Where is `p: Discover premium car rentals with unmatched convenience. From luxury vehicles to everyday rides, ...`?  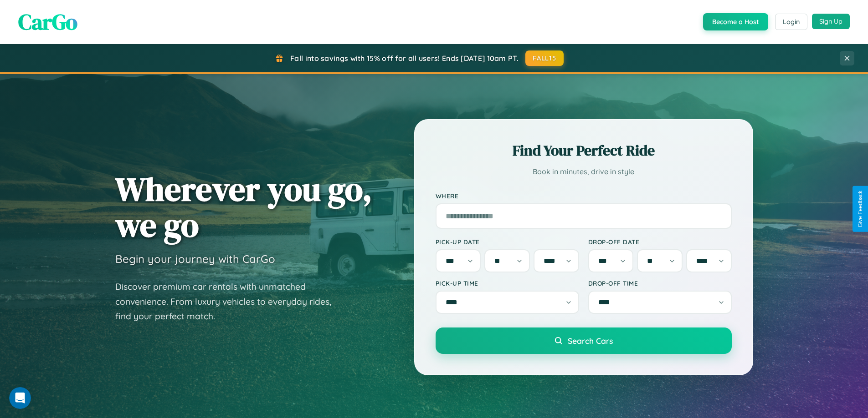 p: Discover premium car rentals with unmatched convenience. From luxury vehicles to everyday rides, ... is located at coordinates (229, 302).